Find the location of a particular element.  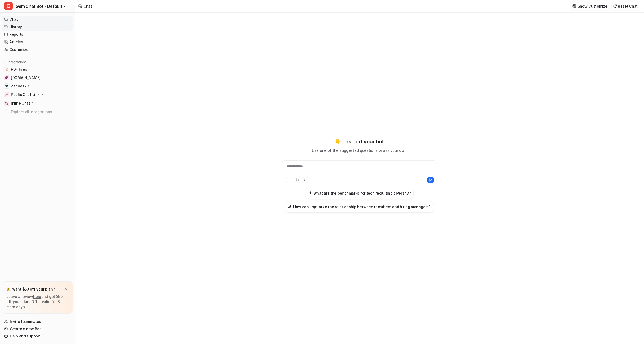

a: Explore all integrations is located at coordinates (37, 112).